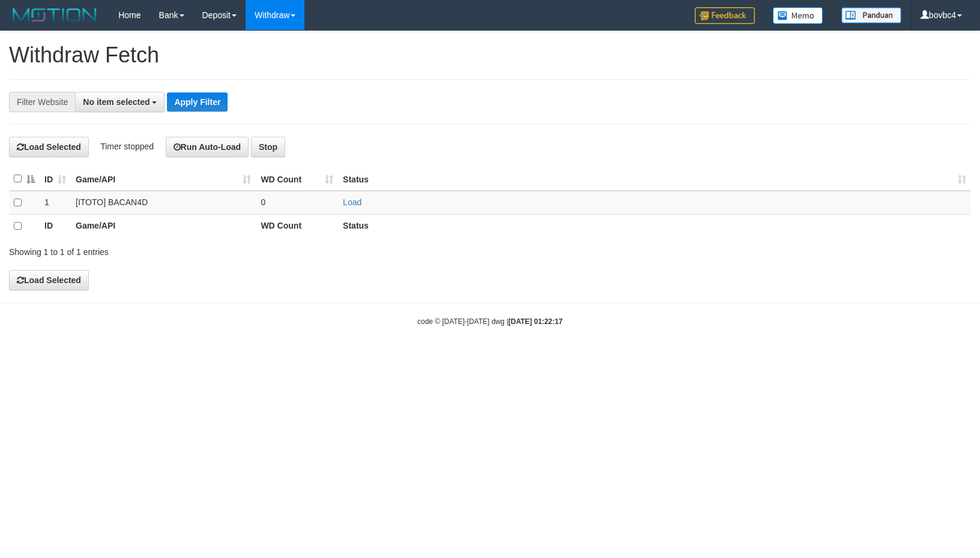 This screenshot has height=558, width=980. What do you see at coordinates (127, 147) in the screenshot?
I see `span: Timer stopped` at bounding box center [127, 147].